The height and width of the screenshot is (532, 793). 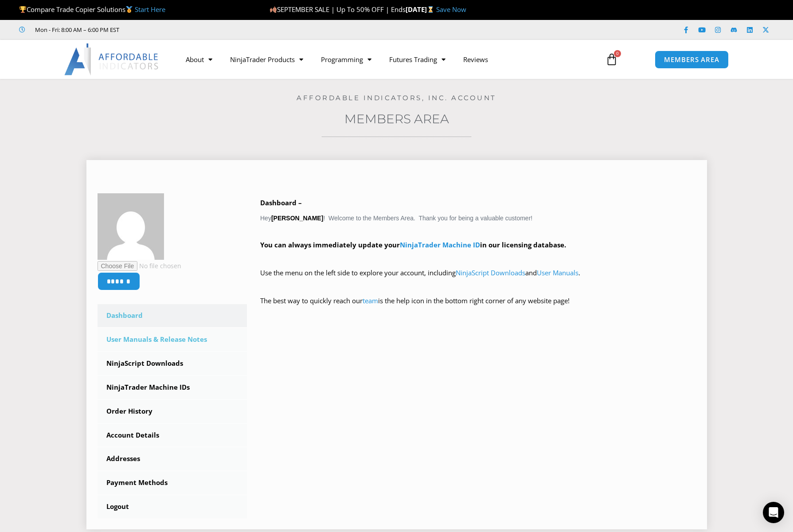 I want to click on span: SEPTEMBER SALE | Up To 50% OFF | Ends, so click(x=337, y=10).